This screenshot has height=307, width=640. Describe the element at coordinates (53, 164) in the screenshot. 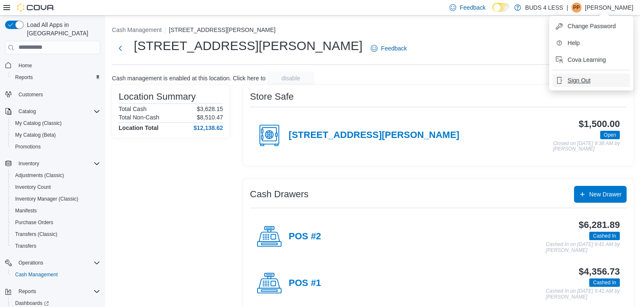

I see `button: Inventory` at that location.